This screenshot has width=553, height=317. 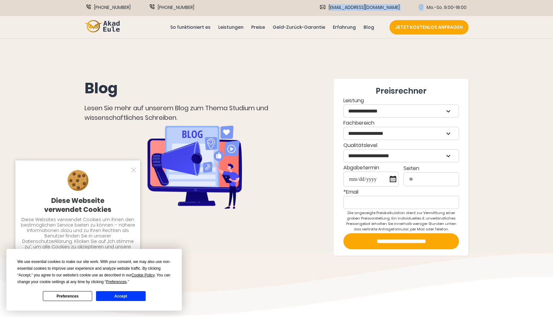 I want to click on div: Die angezeigte Preiskalkulation dient zur Vermittlung einer groben Preisvorstellung. Ein individu..., so click(x=401, y=221).